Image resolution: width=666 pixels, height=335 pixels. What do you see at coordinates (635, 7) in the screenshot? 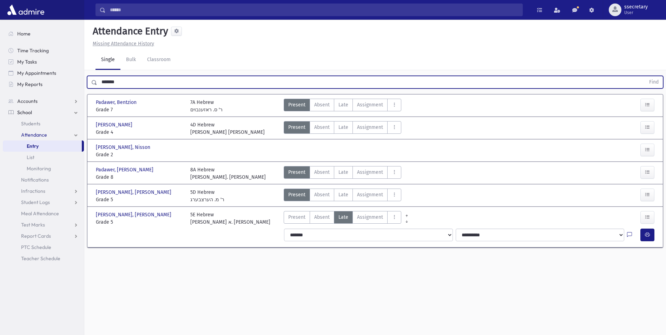
I see `span: ssecretary` at bounding box center [635, 7].